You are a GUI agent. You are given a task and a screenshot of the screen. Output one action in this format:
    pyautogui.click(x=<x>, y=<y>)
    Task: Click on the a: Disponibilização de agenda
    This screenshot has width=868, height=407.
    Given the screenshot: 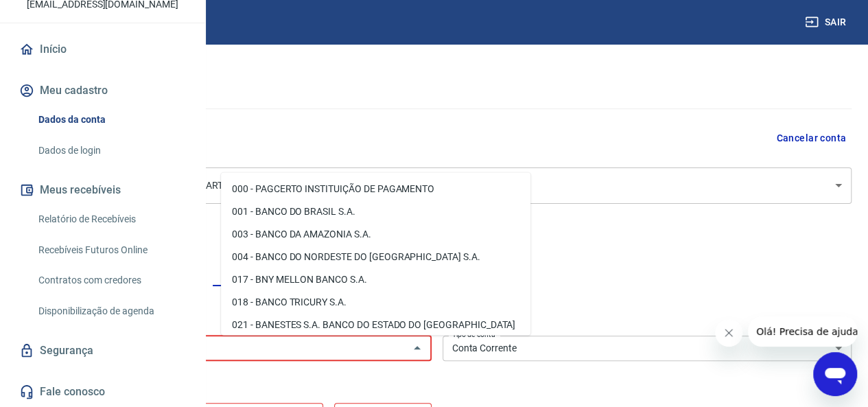 What is the action you would take?
    pyautogui.click(x=111, y=311)
    